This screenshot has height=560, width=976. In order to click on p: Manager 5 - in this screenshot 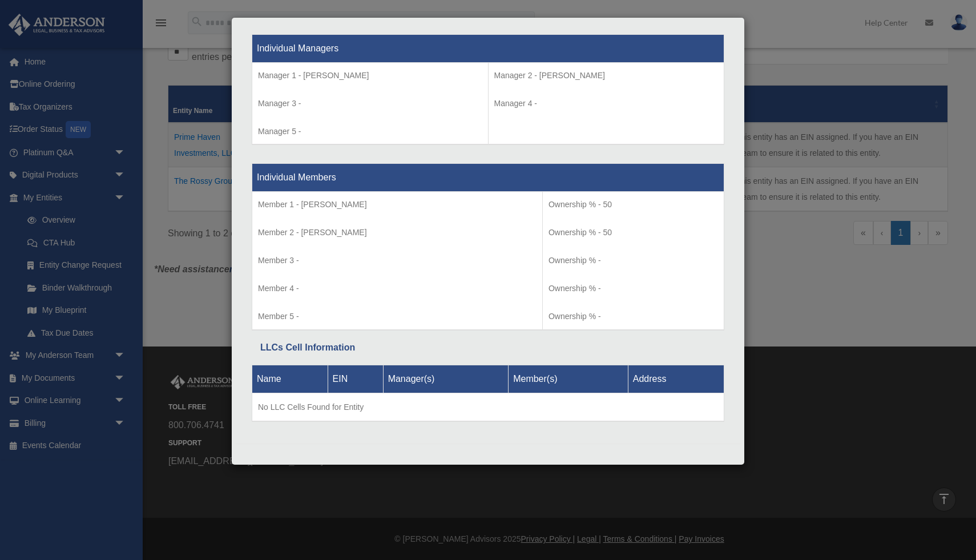, I will do `click(370, 131)`.